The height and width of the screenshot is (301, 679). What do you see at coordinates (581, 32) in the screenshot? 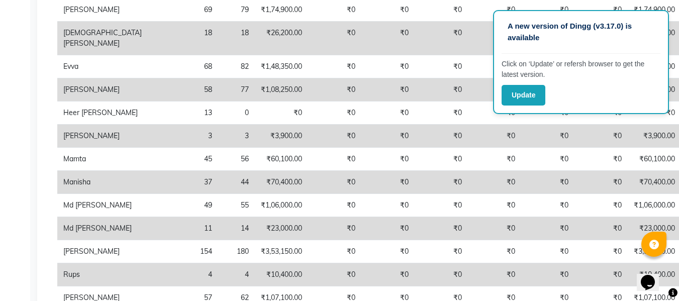
I see `p: A new version of Dingg (v3.17.0) is available` at bounding box center [581, 32].